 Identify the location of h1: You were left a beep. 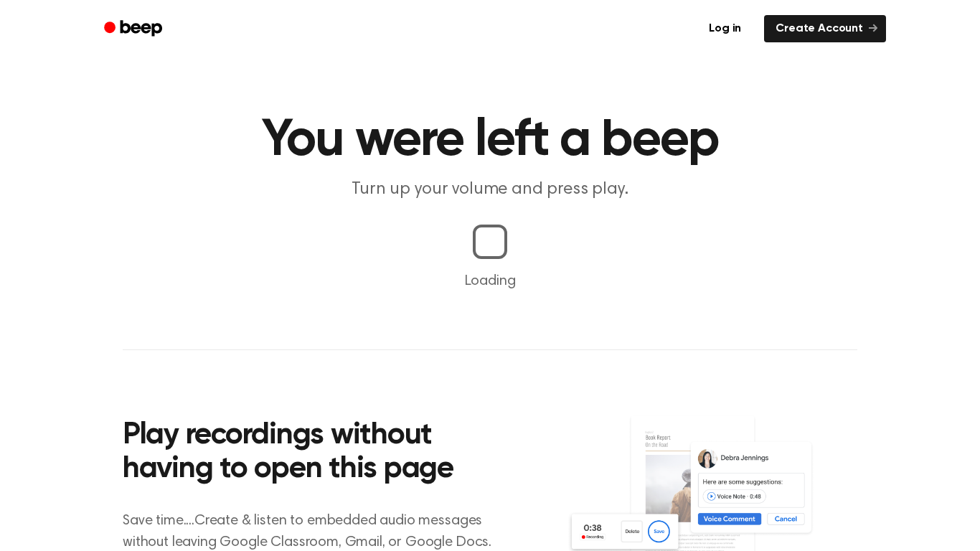
(490, 140).